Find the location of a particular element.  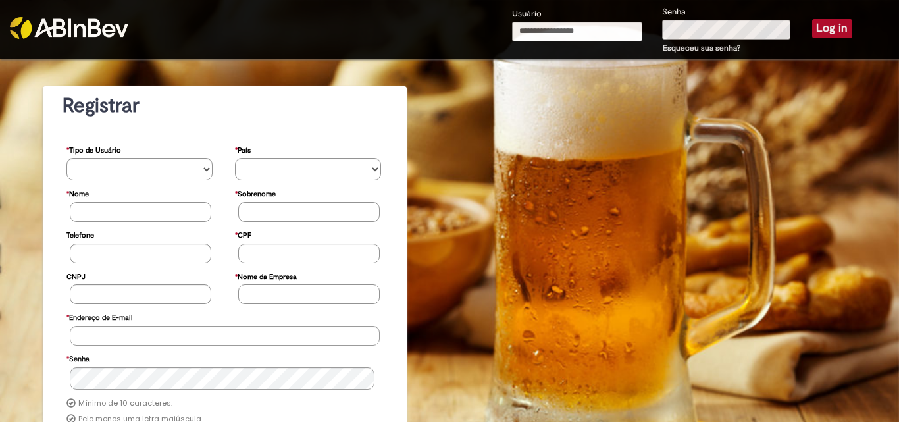

label: Telefone is located at coordinates (80, 234).